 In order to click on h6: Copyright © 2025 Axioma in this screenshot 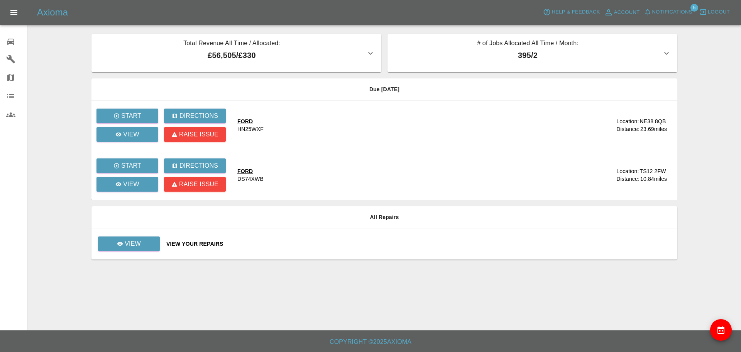, I will do `click(371, 342)`.